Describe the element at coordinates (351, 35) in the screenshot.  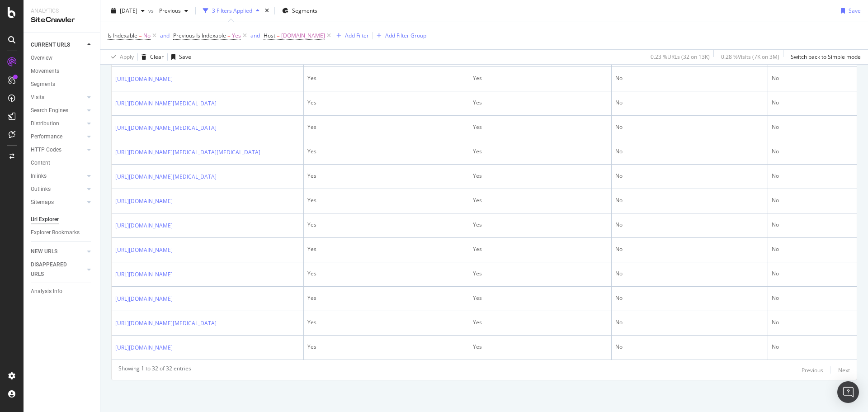
I see `button: Add Filter` at that location.